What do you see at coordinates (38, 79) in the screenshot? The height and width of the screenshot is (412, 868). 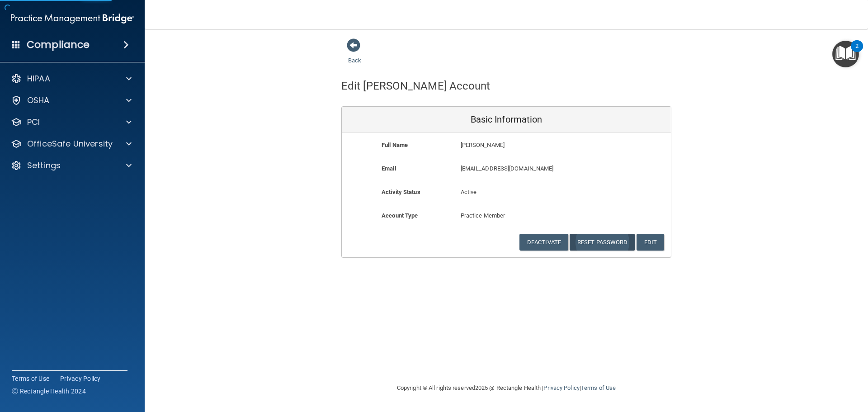 I see `p: HIPAA` at bounding box center [38, 79].